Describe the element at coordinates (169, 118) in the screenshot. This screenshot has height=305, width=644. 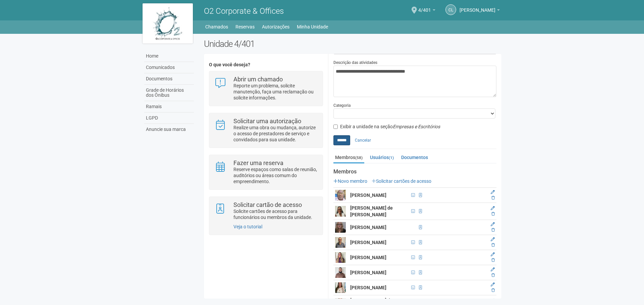
I see `a: LGPD` at that location.